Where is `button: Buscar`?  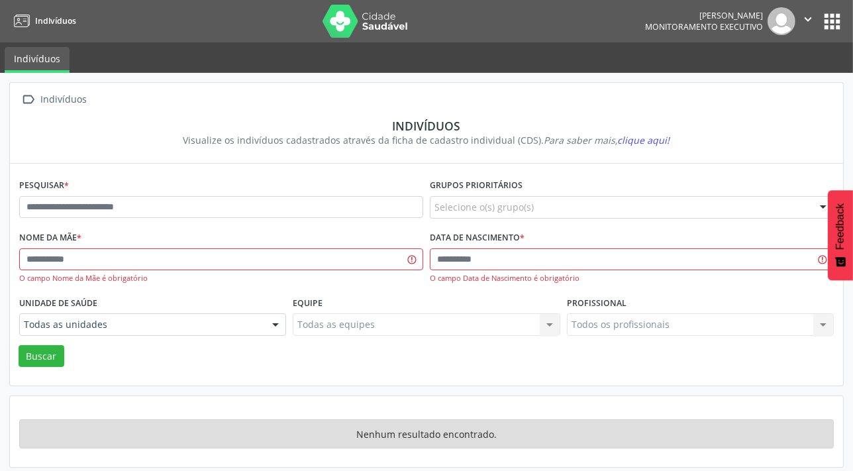
button: Buscar is located at coordinates (41, 356).